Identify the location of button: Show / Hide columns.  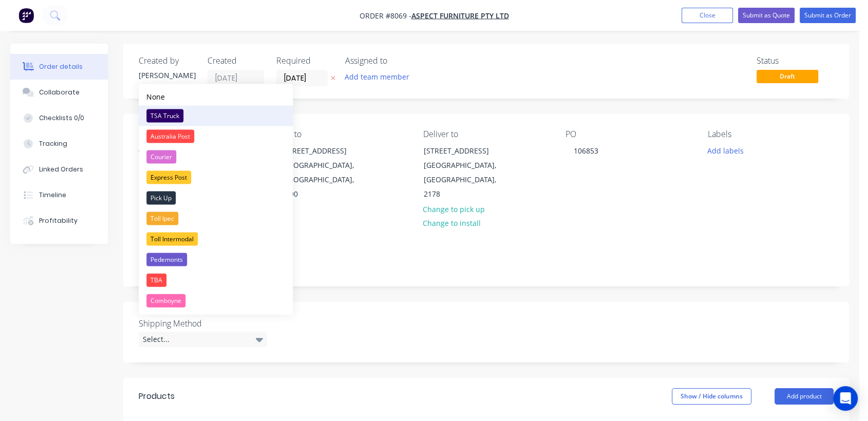
(711, 396).